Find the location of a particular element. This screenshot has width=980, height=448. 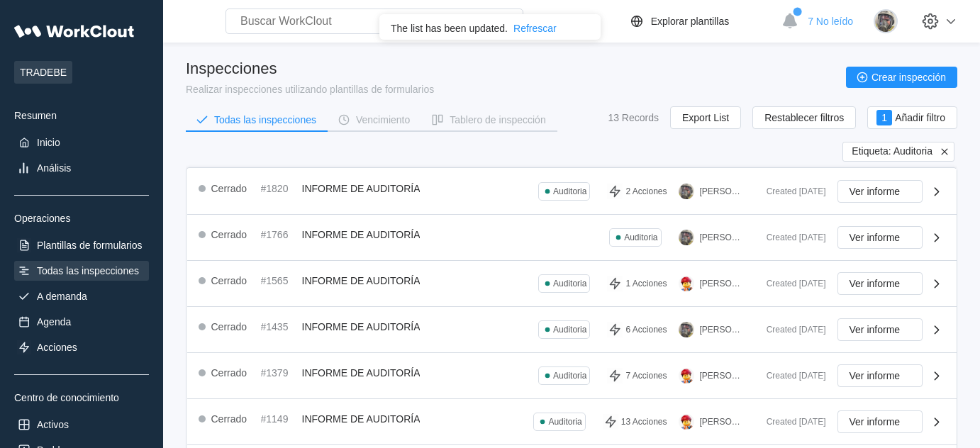

button: Export List is located at coordinates (705, 118).